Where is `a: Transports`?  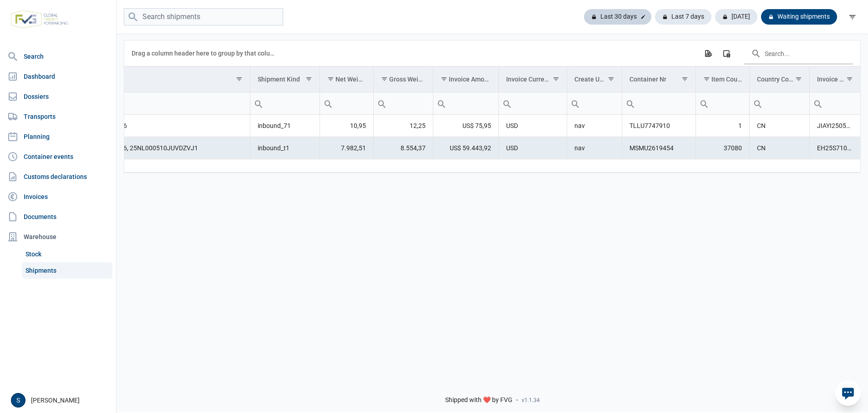
a: Transports is located at coordinates (58, 117).